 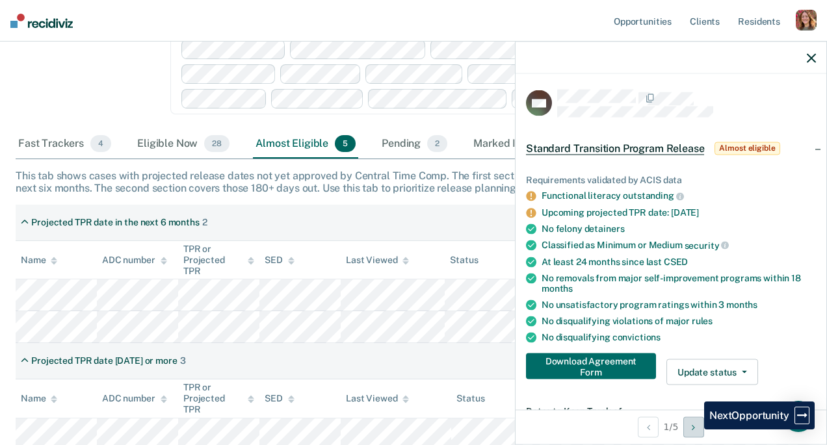 I want to click on div: Standard Transition Program ReleaseAlmost eligible, so click(x=671, y=148).